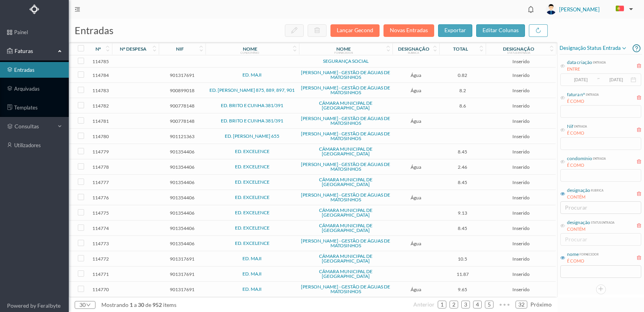 The image size is (644, 312). What do you see at coordinates (250, 53) in the screenshot?
I see `div: condomínio` at bounding box center [250, 53].